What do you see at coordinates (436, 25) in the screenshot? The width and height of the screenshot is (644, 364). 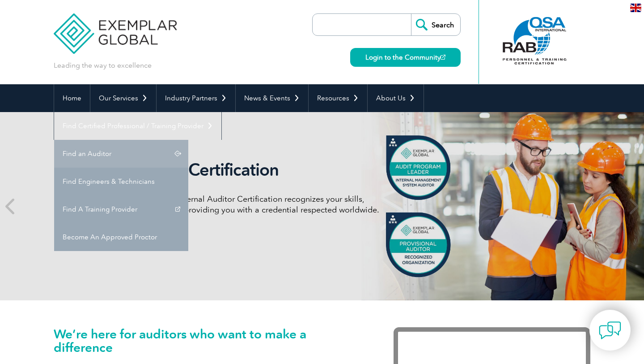 I see `input: Search` at bounding box center [436, 25].